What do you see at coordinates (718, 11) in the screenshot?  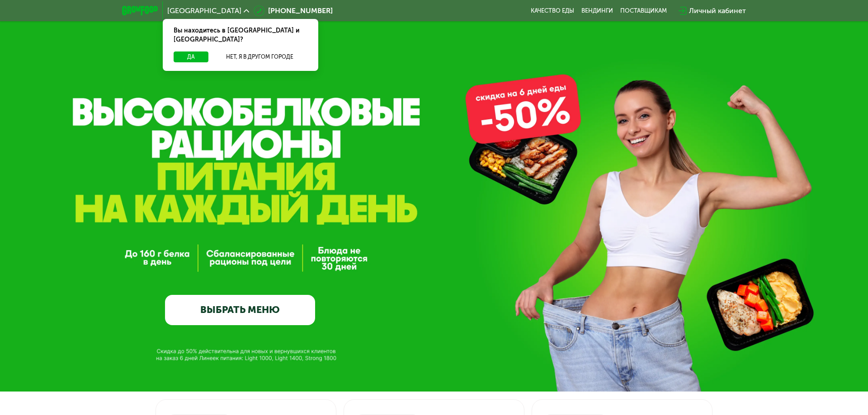 I see `div: Личный кабинет` at bounding box center [718, 11].